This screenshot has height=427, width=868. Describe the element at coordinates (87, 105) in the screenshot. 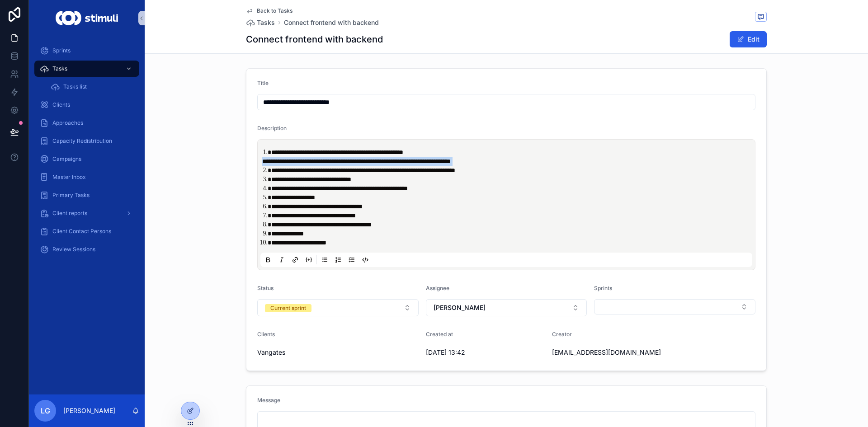

I see `a: Clients` at that location.